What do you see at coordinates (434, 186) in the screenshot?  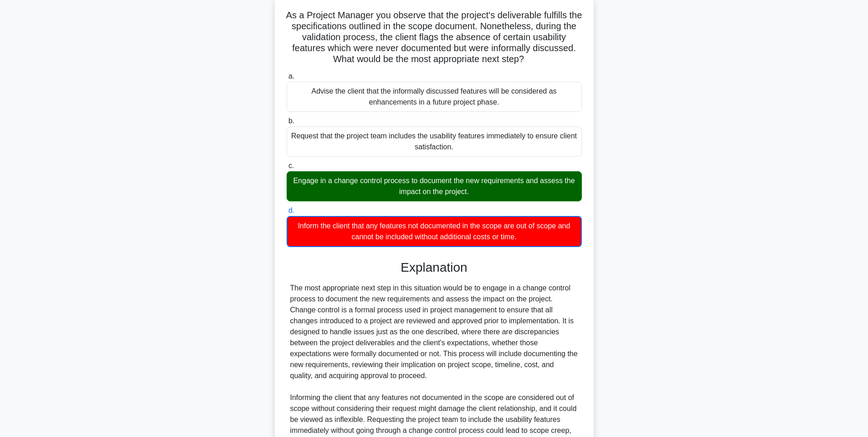 I see `div: Engage in a change control process to document the new requirements and assess the impact on the ...` at bounding box center [434, 186].